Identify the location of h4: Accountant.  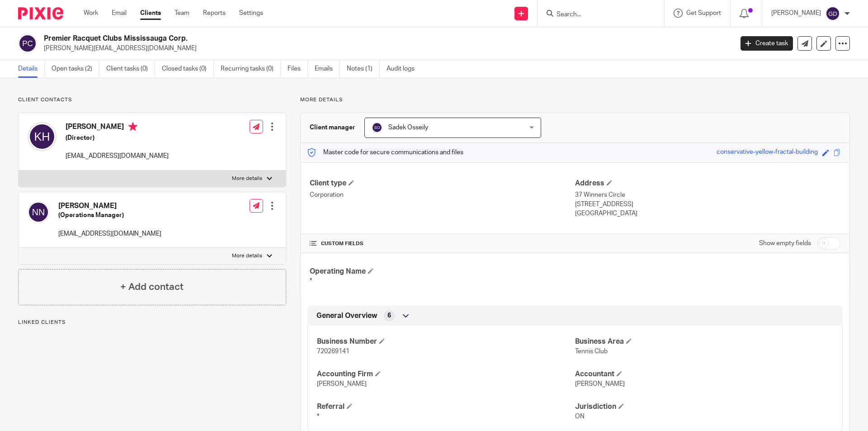
(704, 374).